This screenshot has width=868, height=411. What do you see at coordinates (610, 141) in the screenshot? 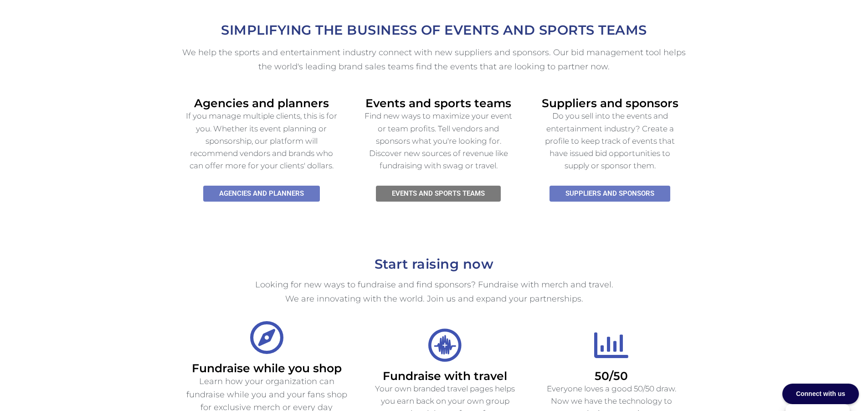
I see `p: Do you sell into the events and entertainment industry? Create a profile to keep track of events ...` at bounding box center [610, 141].